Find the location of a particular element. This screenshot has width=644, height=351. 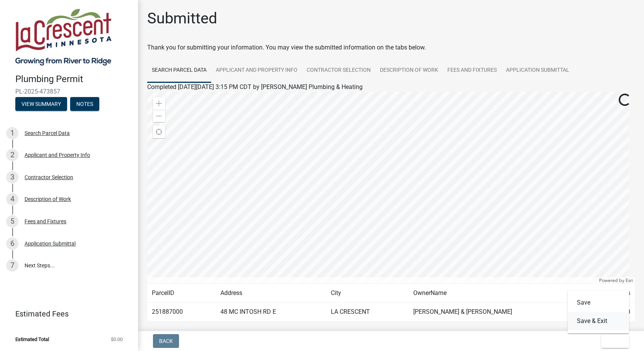

wm-modal-confirm: Summary is located at coordinates (41, 104).